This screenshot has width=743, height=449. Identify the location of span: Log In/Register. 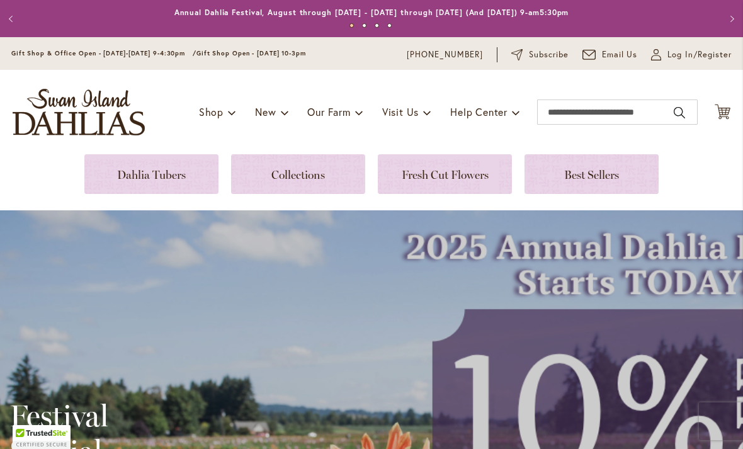
(700, 55).